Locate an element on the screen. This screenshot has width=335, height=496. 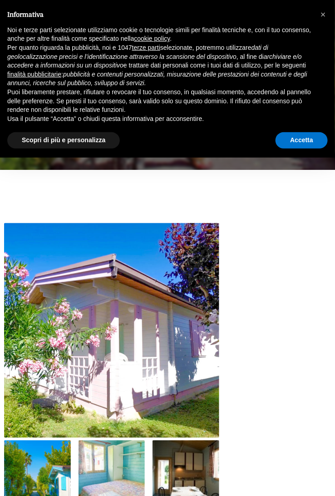
button: finalità pubblicitarie is located at coordinates (34, 75).